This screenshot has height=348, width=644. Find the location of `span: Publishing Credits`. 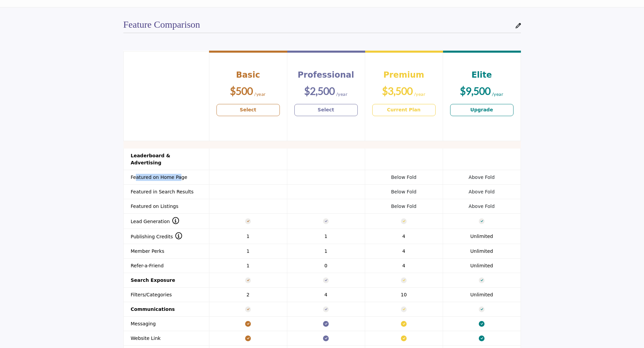

span: Publishing Credits is located at coordinates (156, 237).